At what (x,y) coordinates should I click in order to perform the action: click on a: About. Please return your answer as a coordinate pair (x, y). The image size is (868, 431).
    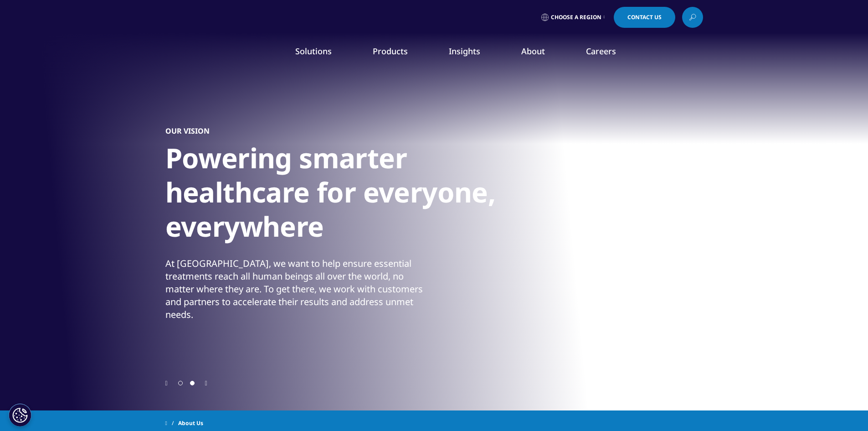
    Looking at the image, I should click on (533, 51).